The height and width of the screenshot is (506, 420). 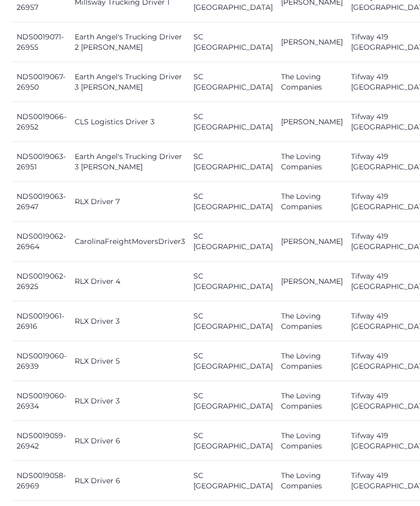 I want to click on td: CarolinaFreightMoversDriver3, so click(x=129, y=241).